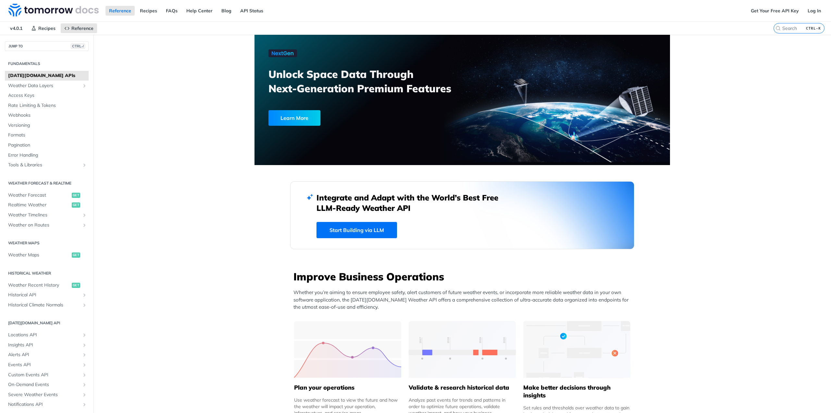 This screenshot has width=831, height=413. I want to click on a: Tools & LibrariesShow subpages for Tools & Libraries, so click(47, 165).